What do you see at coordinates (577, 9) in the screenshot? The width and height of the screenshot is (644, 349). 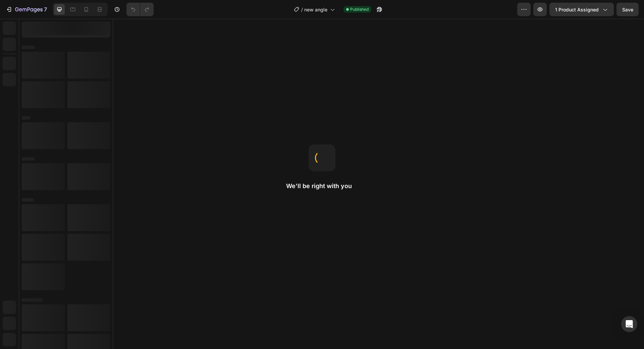 I see `span: 1 product assigned` at bounding box center [577, 9].